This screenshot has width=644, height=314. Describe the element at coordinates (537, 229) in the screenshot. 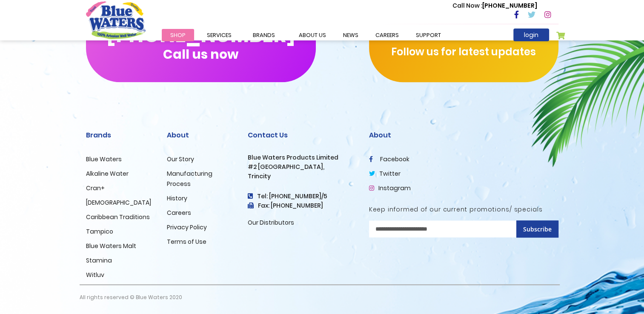

I see `span: Subscribe` at that location.